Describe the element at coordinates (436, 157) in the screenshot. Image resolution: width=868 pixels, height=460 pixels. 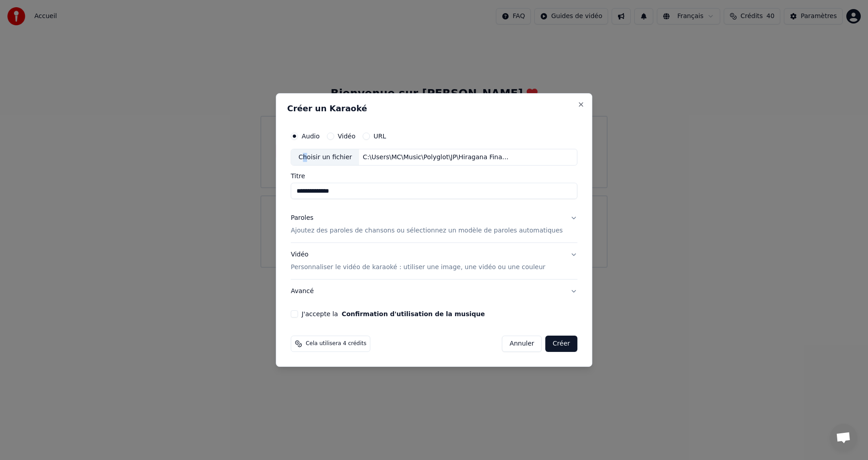
I see `div: C:\Users\MC\Music\Polyglot\JP\Hiragana Final.mp3` at that location.